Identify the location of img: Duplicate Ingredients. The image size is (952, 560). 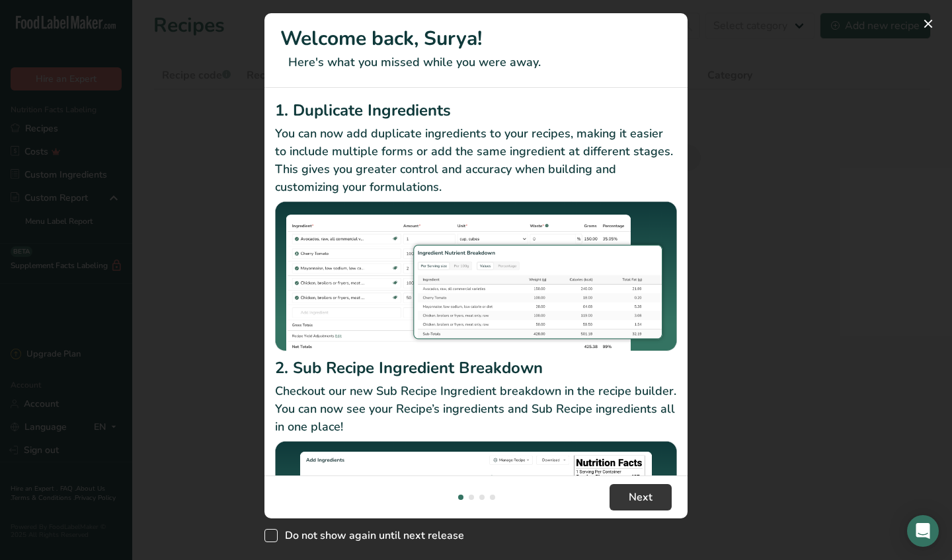
(476, 276).